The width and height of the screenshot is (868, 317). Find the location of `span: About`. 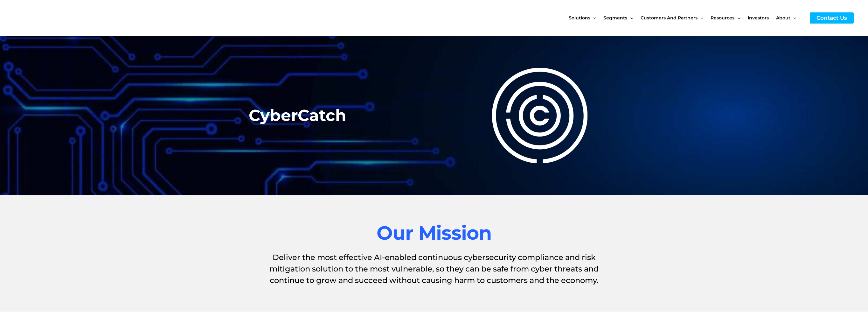

span: About is located at coordinates (783, 18).